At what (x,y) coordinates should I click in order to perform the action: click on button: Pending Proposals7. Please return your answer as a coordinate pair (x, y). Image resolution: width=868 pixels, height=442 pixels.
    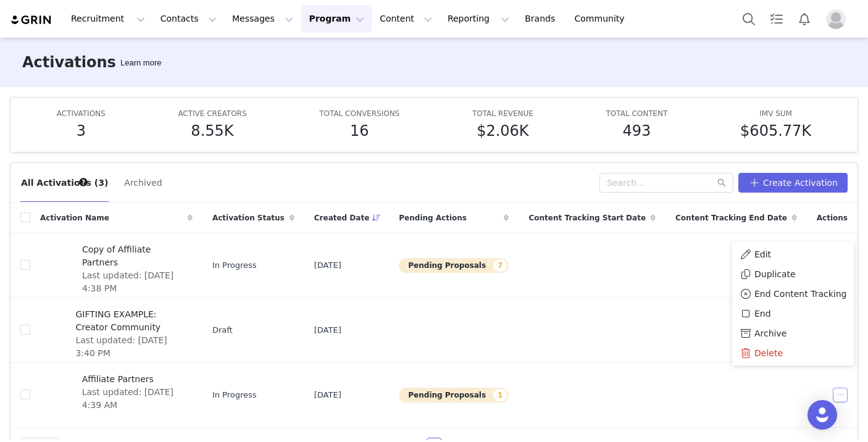
    Looking at the image, I should click on (454, 265).